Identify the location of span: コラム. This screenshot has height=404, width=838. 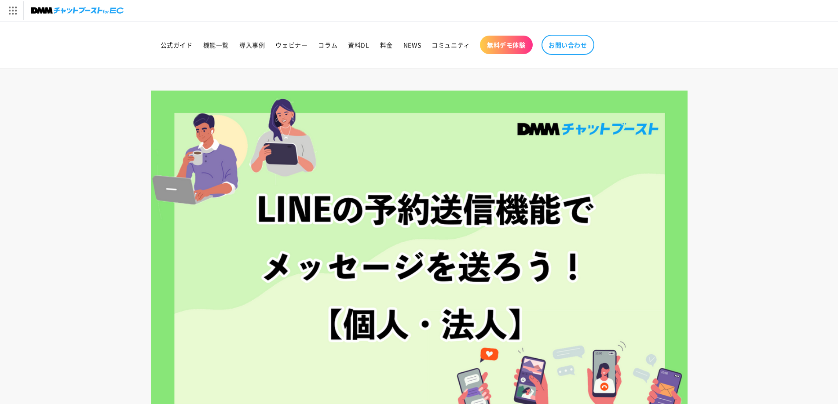
(328, 45).